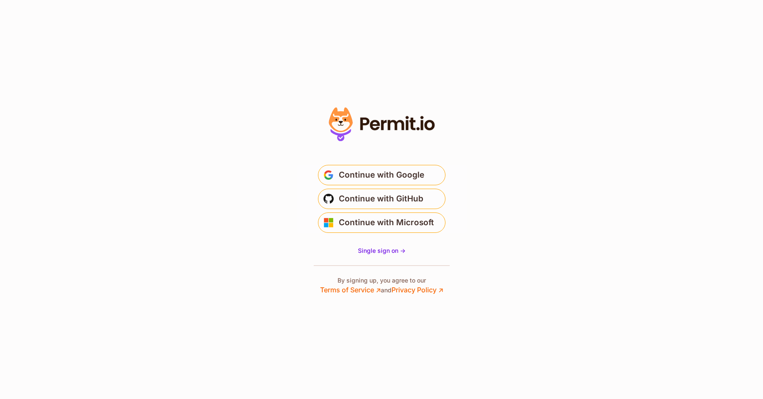  I want to click on span: Single sign on ->, so click(382, 250).